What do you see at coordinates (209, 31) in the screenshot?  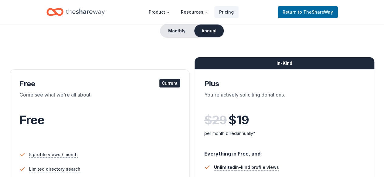 I see `button: Annual` at bounding box center [209, 31].